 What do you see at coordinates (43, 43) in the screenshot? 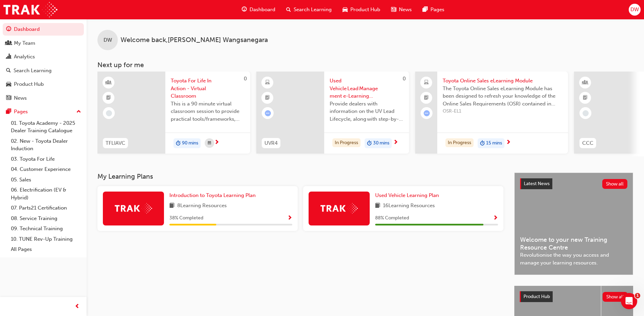
I see `a: My Team` at bounding box center [43, 43].